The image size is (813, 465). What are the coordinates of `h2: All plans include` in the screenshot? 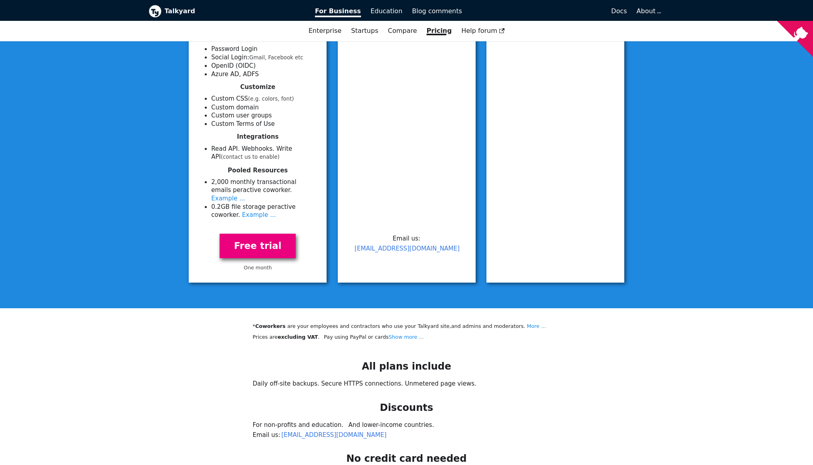 It's located at (407, 366).